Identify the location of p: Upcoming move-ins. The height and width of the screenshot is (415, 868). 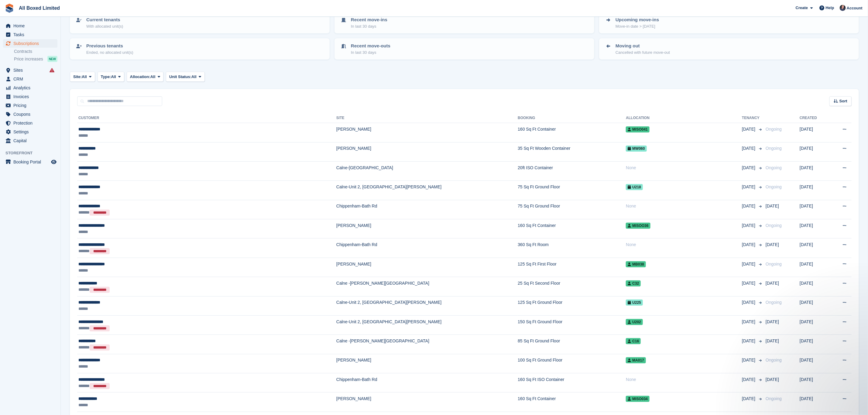
(637, 19).